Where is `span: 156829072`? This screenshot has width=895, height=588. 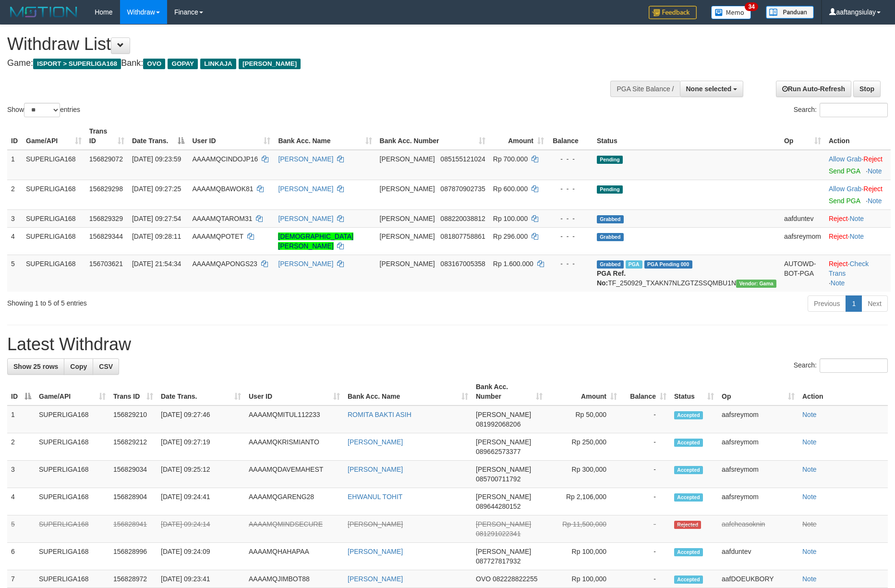 span: 156829072 is located at coordinates (106, 159).